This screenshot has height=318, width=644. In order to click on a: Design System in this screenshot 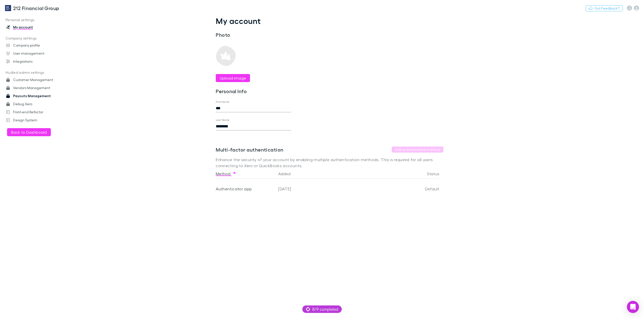, I will do `click(36, 120)`.